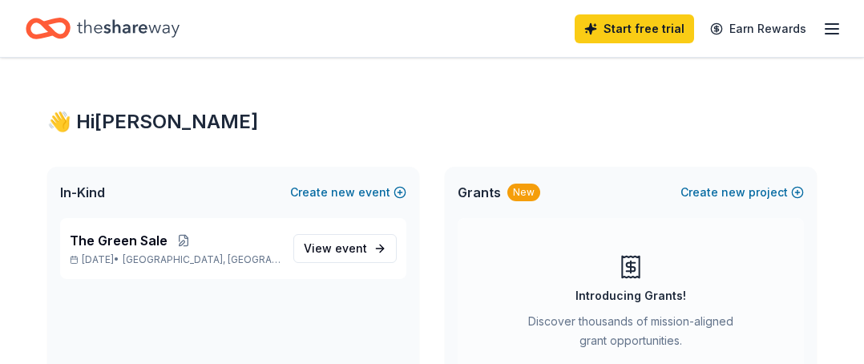 Image resolution: width=864 pixels, height=364 pixels. I want to click on span: event, so click(351, 248).